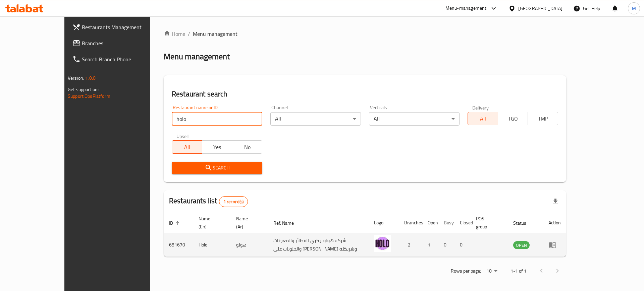 This screenshot has height=291, width=644. I want to click on img: Holo, so click(382, 244).